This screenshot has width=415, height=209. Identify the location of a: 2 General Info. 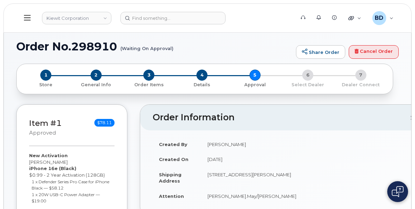
(96, 84).